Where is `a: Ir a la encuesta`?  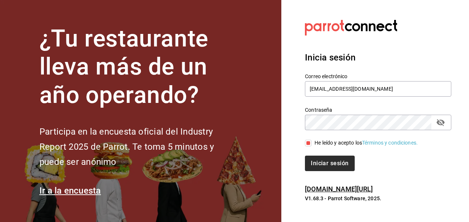 a: Ir a la encuesta is located at coordinates (70, 191).